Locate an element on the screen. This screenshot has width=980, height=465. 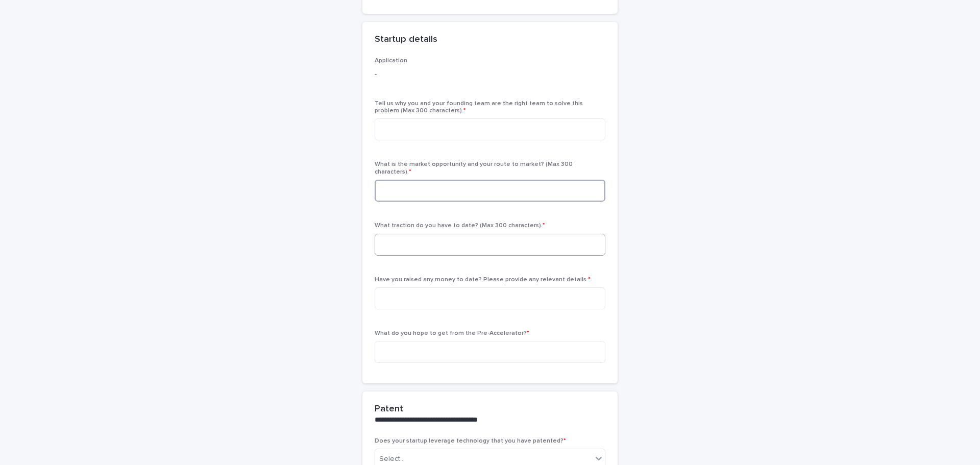
div: Select... is located at coordinates (392, 459).